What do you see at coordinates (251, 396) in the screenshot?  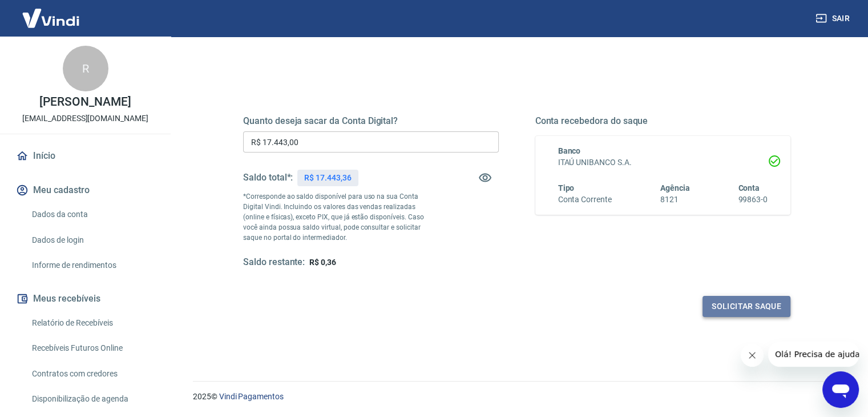 I see `a: Vindi Pagamentos` at bounding box center [251, 396].